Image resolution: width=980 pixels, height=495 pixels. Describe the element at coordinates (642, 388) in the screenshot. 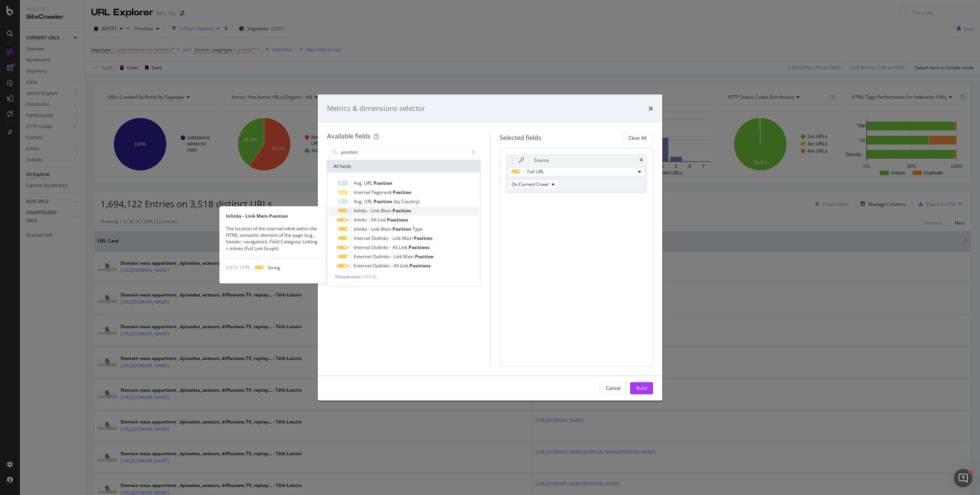

I see `div: Build` at that location.